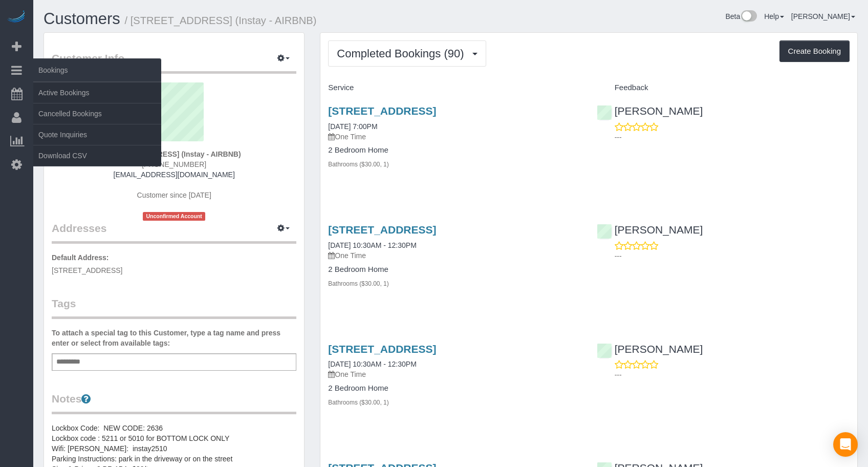 The image size is (868, 467). Describe the element at coordinates (741, 17) in the screenshot. I see `a: Beta` at that location.